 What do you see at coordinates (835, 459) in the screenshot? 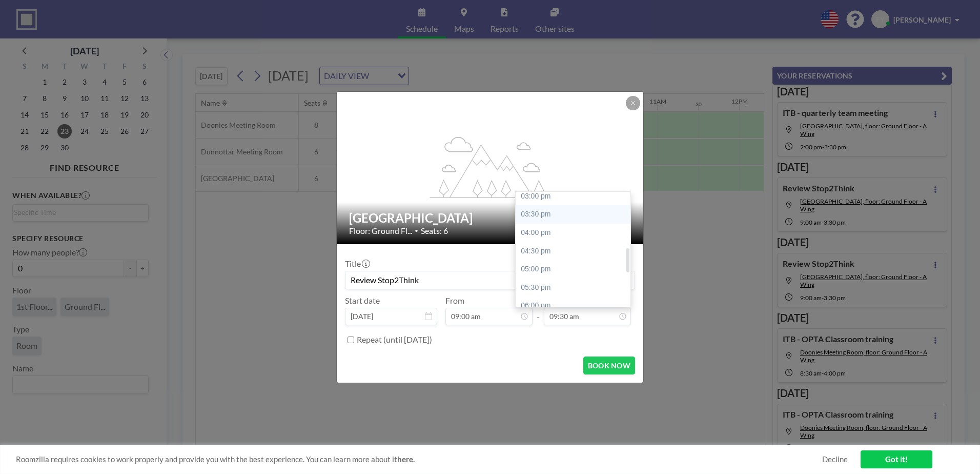
I see `a: Decline` at bounding box center [835, 459].